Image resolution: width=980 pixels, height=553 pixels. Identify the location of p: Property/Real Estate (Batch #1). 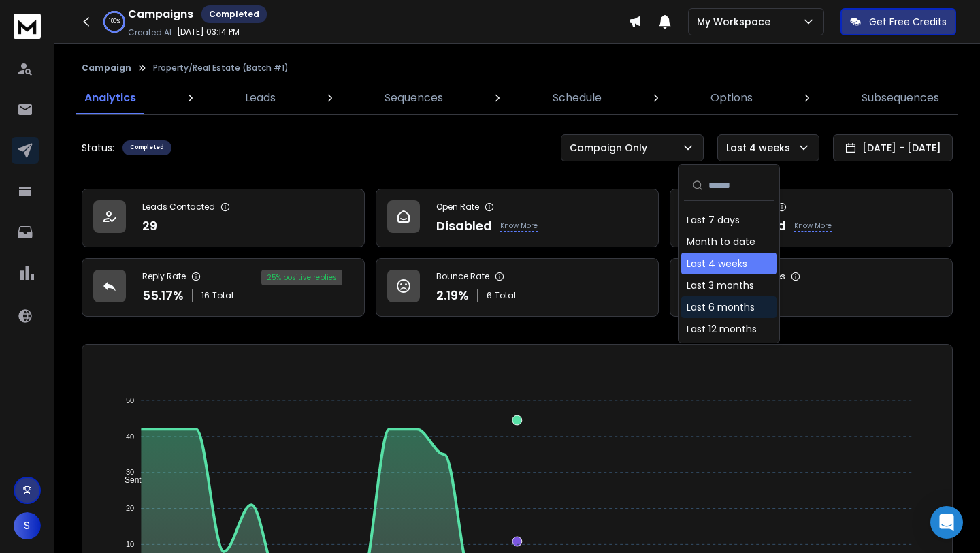
(220, 68).